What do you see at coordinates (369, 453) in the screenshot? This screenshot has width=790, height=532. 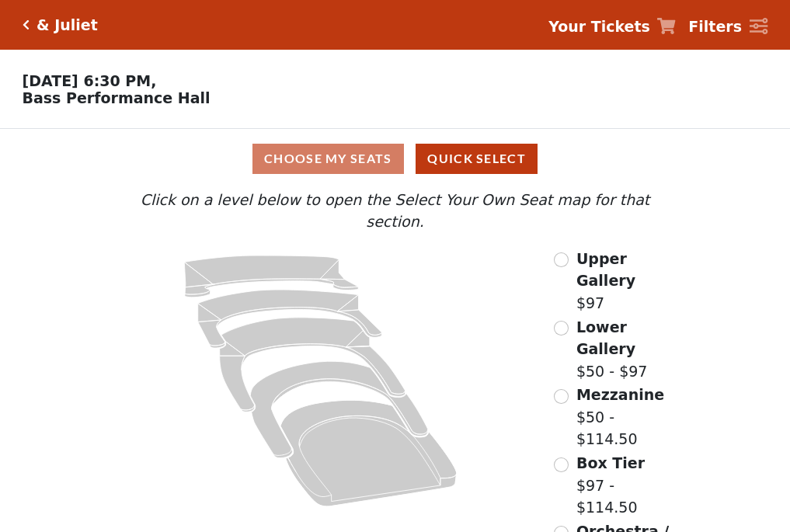 I see `path: Orchestra / Parterre Circle - Seats Available: 21` at bounding box center [369, 453].